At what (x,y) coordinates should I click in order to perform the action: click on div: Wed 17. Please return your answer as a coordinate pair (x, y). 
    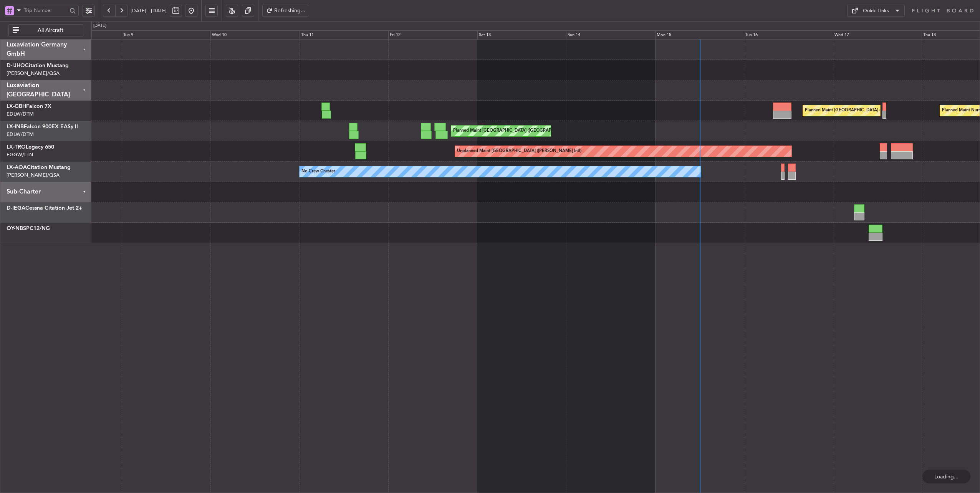
    Looking at the image, I should click on (877, 35).